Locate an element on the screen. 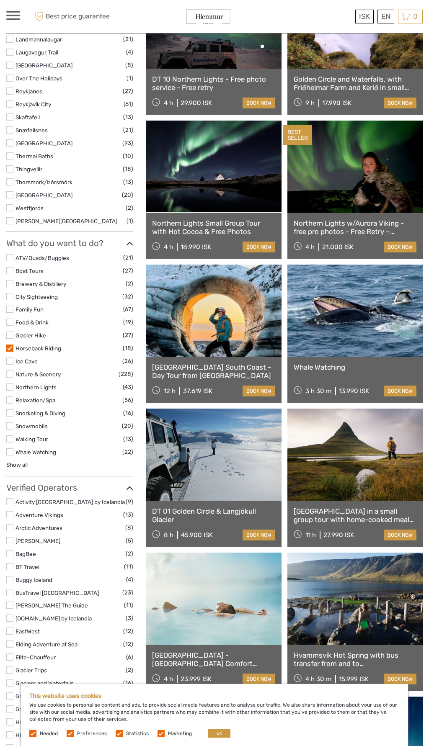 This screenshot has height=746, width=429. span: (3) is located at coordinates (129, 618).